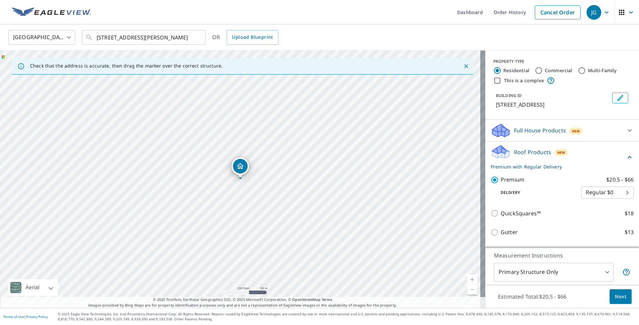 The image size is (639, 325). What do you see at coordinates (126, 66) in the screenshot?
I see `p: Check that the address is accurate, then drag the marker over the correct structure.` at bounding box center [126, 66].